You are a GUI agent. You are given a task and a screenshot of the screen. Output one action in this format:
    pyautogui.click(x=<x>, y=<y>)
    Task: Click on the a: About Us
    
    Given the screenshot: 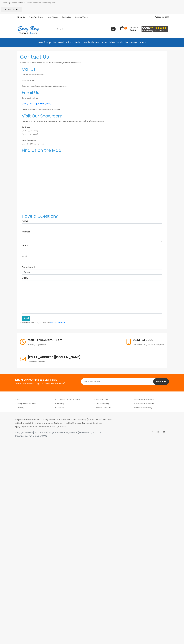 What is the action you would take?
    pyautogui.click(x=21, y=17)
    